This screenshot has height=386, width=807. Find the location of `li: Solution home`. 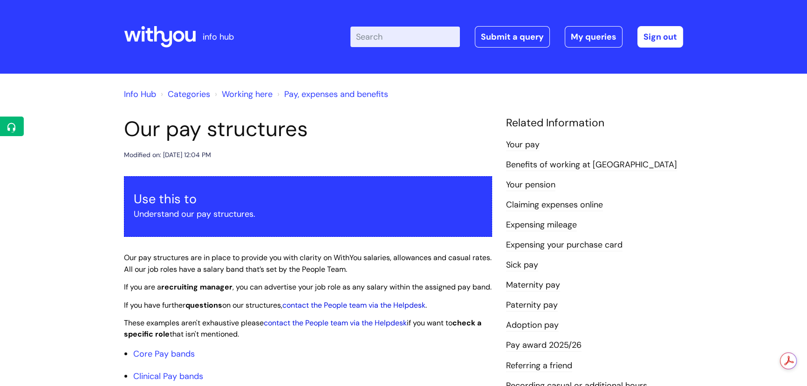

li: Solution home is located at coordinates (184, 94).